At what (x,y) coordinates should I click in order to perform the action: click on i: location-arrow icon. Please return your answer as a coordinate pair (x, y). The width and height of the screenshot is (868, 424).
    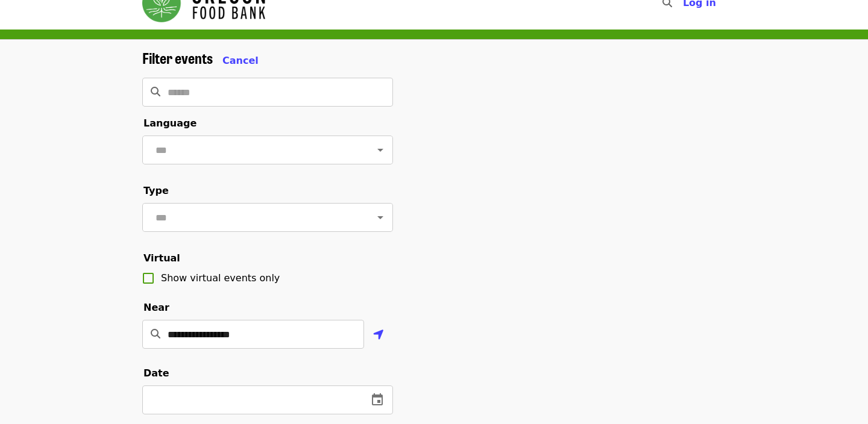
    Looking at the image, I should click on (379, 336).